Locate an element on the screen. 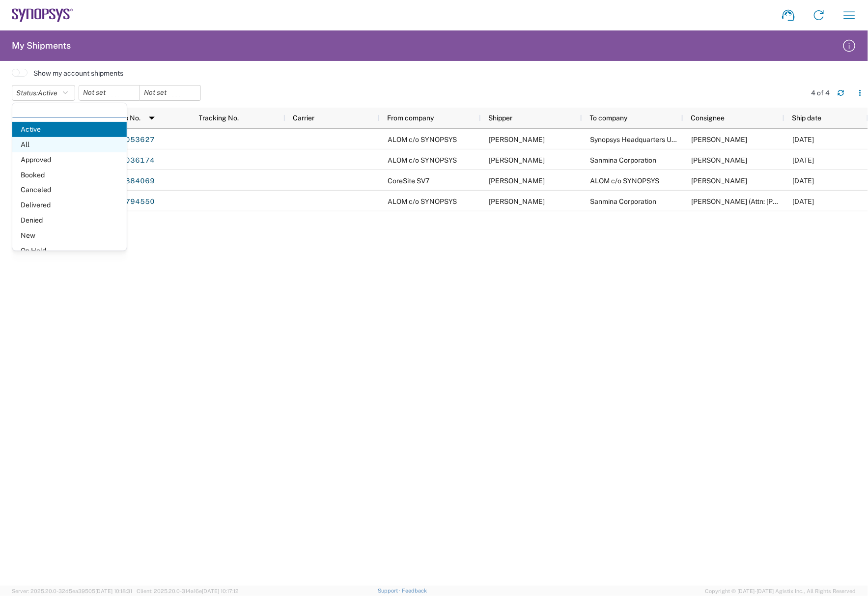  a: Support is located at coordinates (390, 590).